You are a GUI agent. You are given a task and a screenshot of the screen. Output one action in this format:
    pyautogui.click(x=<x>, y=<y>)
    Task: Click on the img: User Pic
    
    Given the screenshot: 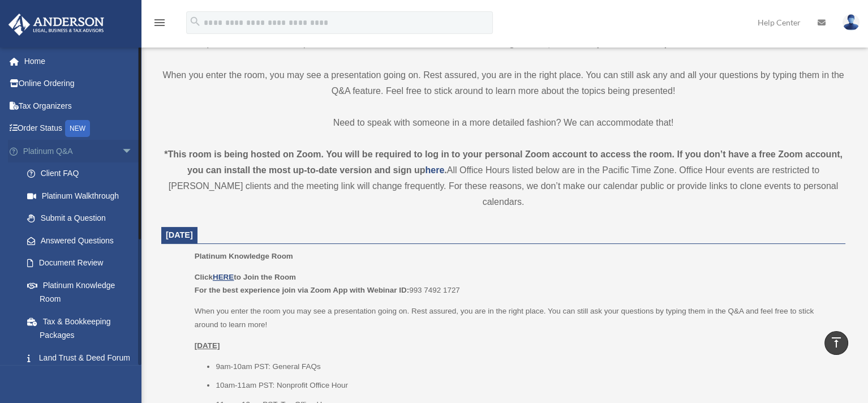 What is the action you would take?
    pyautogui.click(x=851, y=22)
    